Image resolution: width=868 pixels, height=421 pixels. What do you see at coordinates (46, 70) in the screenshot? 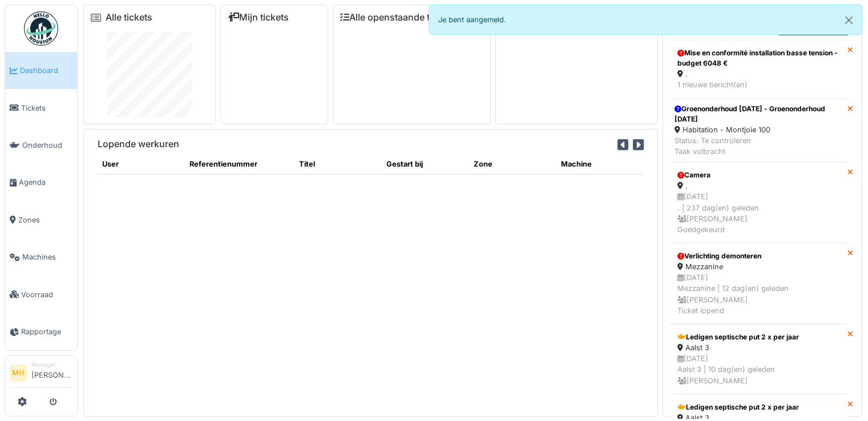
I see `span: Dashboard` at bounding box center [46, 70].